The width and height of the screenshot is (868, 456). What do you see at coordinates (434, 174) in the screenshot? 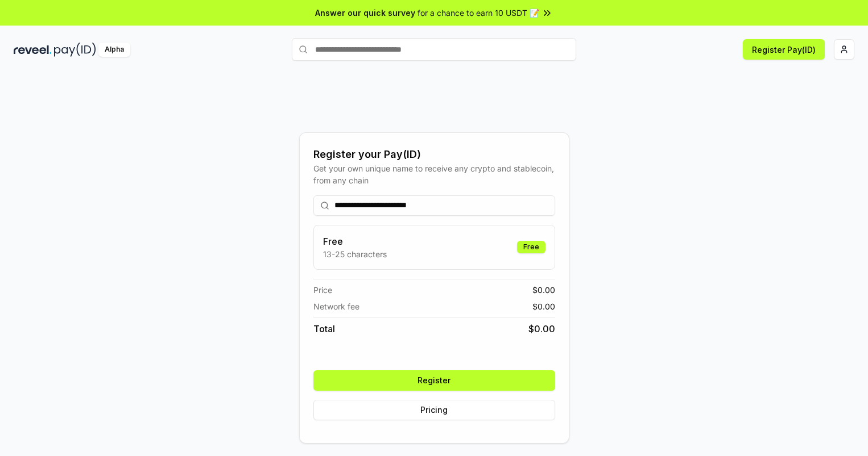
I see `div: Get your own unique name to receive any crypto and stablecoin, from any chain` at bounding box center [434, 174].